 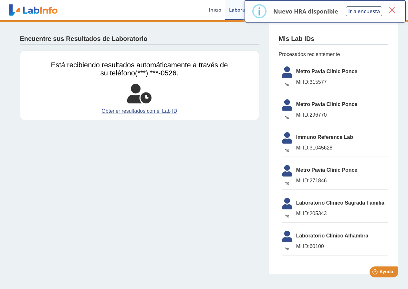 I want to click on button: Close this dialog, so click(x=391, y=10).